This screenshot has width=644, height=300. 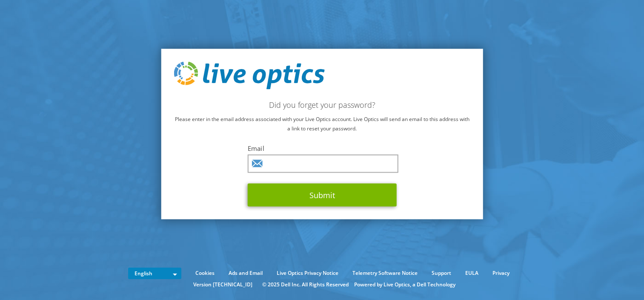 I want to click on a: Ads and Email, so click(x=246, y=273).